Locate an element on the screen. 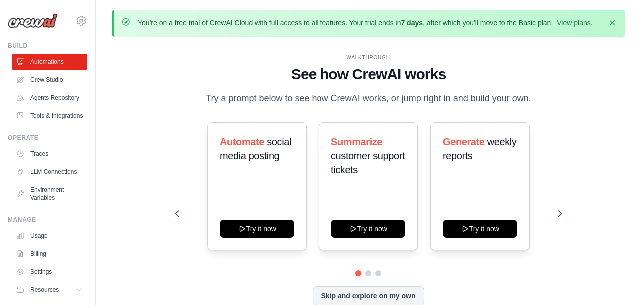 The height and width of the screenshot is (305, 641). a: View plans is located at coordinates (573, 23).